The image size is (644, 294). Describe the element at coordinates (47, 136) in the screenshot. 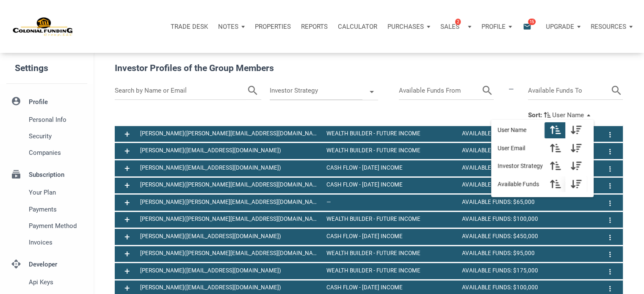

I see `a: Security` at that location.